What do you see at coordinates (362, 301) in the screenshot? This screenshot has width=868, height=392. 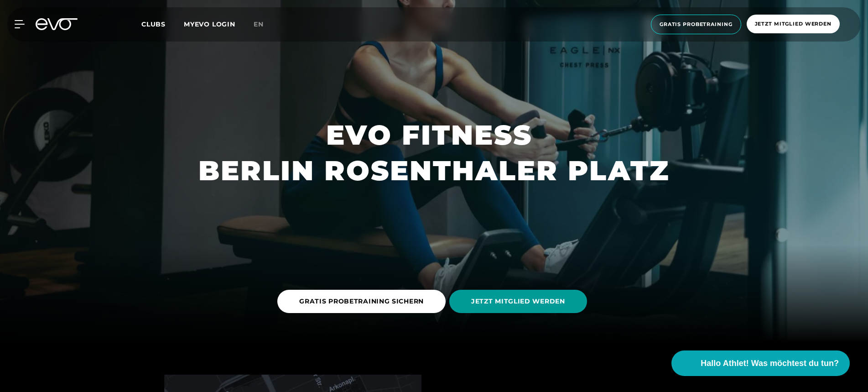 I see `span: GRATIS PROBETRAINING SICHERN` at bounding box center [362, 301].